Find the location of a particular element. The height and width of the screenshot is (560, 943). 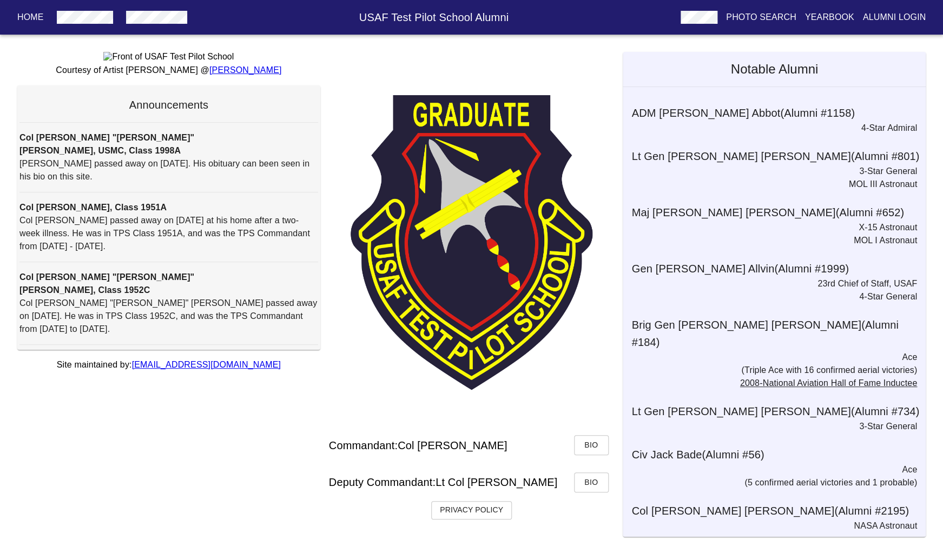

p: Yearbook is located at coordinates (828, 17).